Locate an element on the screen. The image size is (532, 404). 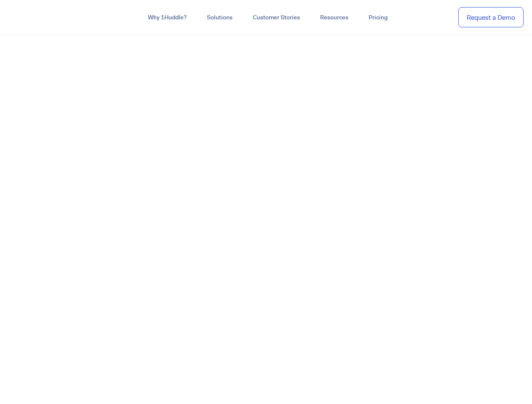
a: Solutions is located at coordinates (219, 18).